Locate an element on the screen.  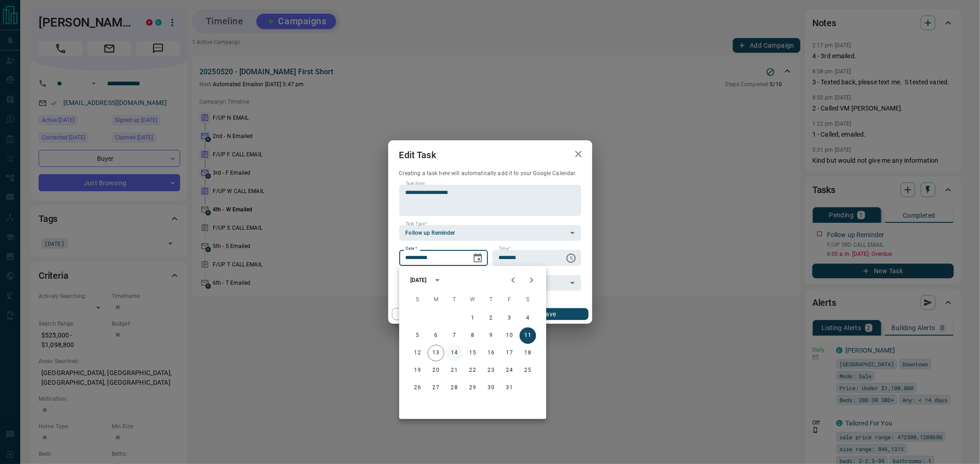
button: Choose time, selected time is 6:00 AM is located at coordinates (571, 258).